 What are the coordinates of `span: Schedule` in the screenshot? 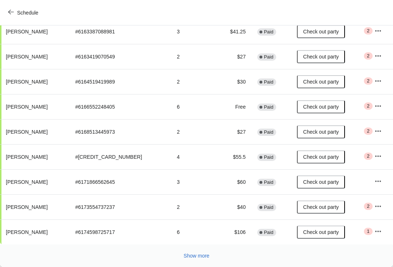 It's located at (28, 13).